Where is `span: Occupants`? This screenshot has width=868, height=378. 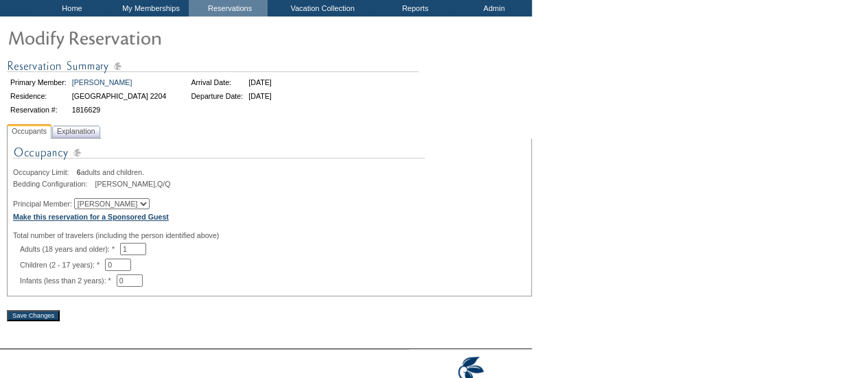
span: Occupants is located at coordinates (29, 131).